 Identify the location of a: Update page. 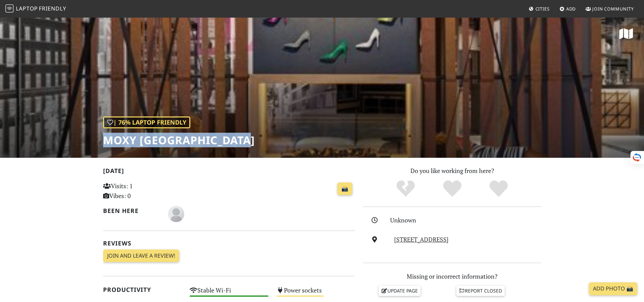
(399, 291).